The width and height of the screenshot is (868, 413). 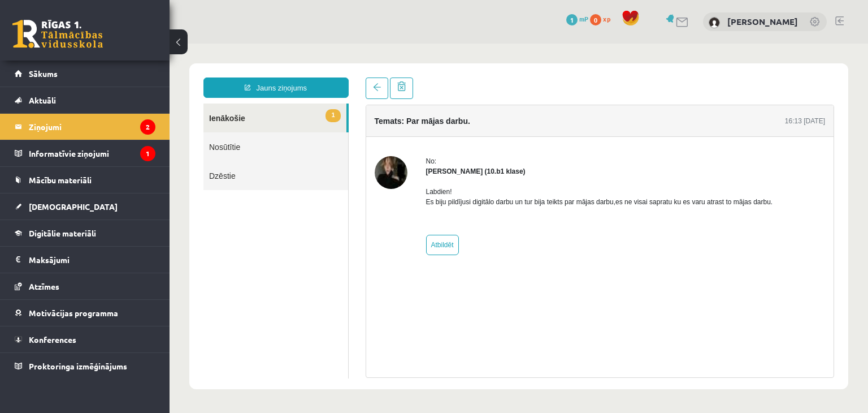 What do you see at coordinates (584, 19) in the screenshot?
I see `span: mP` at bounding box center [584, 19].